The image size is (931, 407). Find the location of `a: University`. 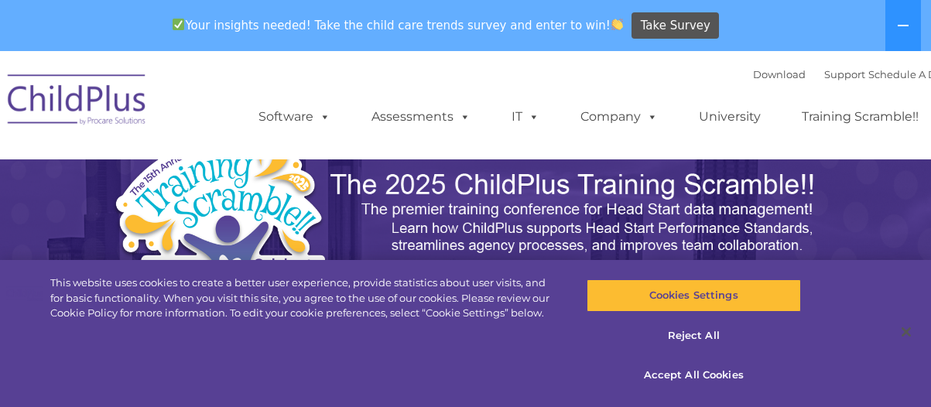

a: University is located at coordinates (730, 117).